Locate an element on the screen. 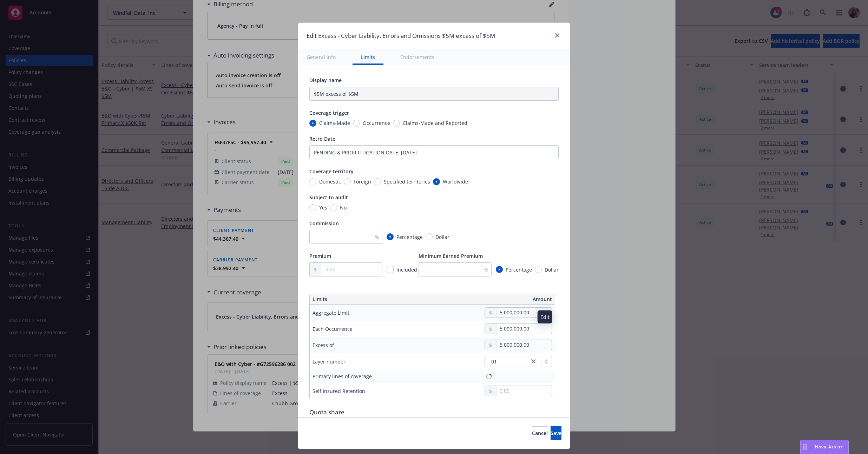  div: Excess of is located at coordinates (323, 345).